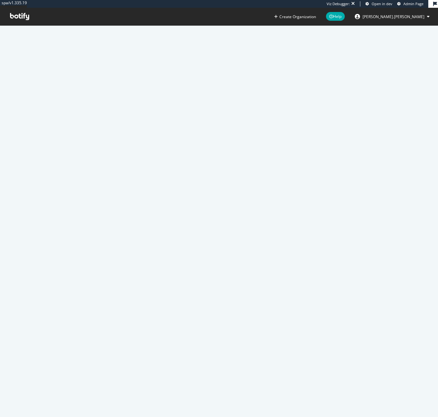  I want to click on span: jessica.jordan, so click(393, 17).